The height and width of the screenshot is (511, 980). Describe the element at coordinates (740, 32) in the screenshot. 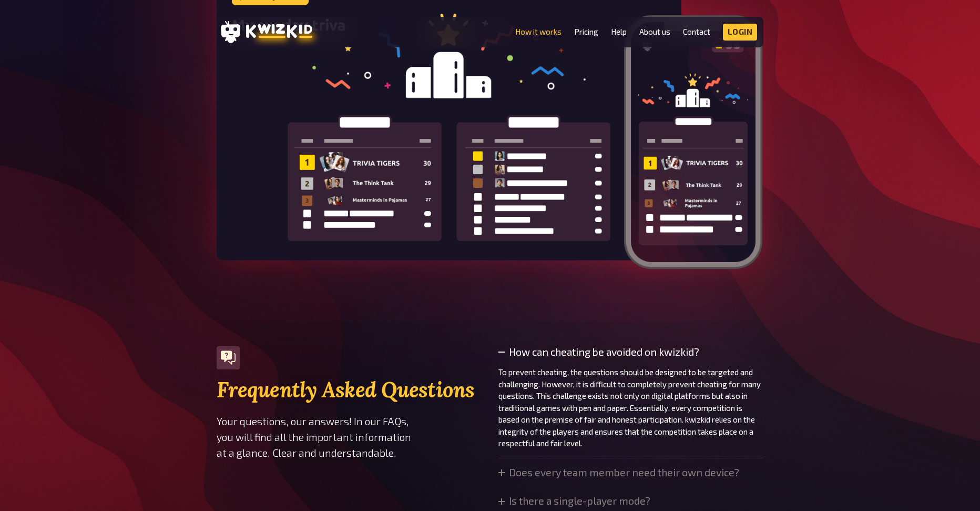

I see `a: Login` at that location.